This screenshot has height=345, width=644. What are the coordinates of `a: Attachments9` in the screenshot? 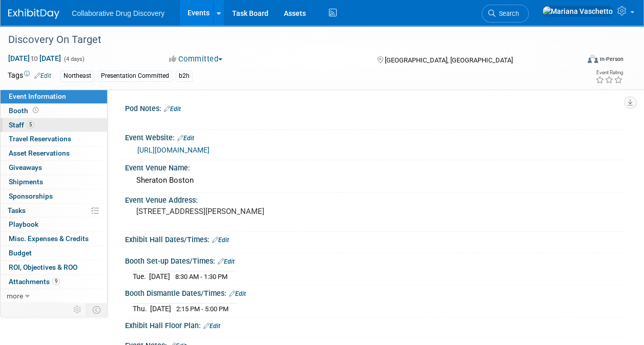 It's located at (54, 282).